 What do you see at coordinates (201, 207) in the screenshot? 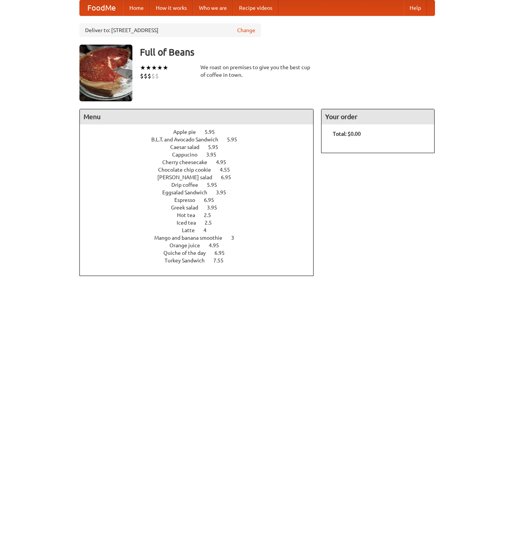
I see `a: Greek salad 3.95` at bounding box center [201, 207].